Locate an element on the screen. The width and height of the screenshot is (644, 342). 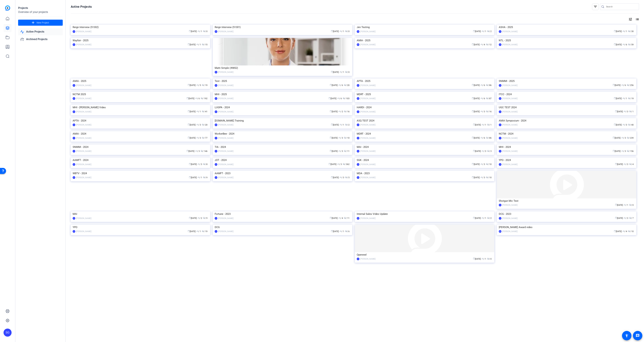
div: MAI - 2024 is located at coordinates (424, 147).